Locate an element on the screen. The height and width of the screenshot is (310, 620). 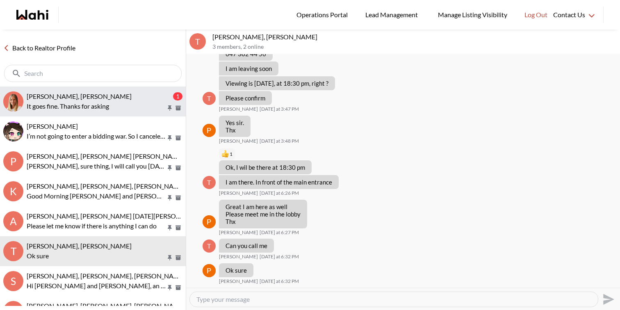
time: 2025-09-22T19:48:53.529Z is located at coordinates (279, 141).